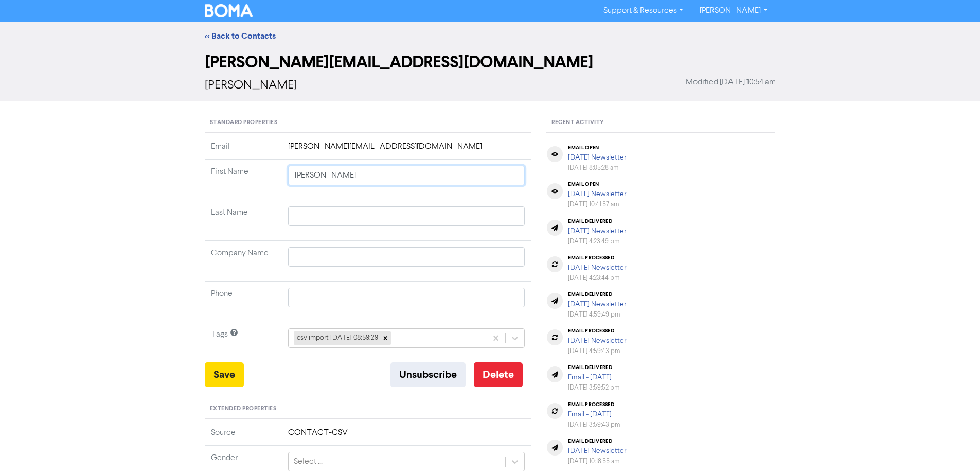 This screenshot has width=980, height=473. Describe the element at coordinates (243, 342) in the screenshot. I see `td: Tags` at that location.